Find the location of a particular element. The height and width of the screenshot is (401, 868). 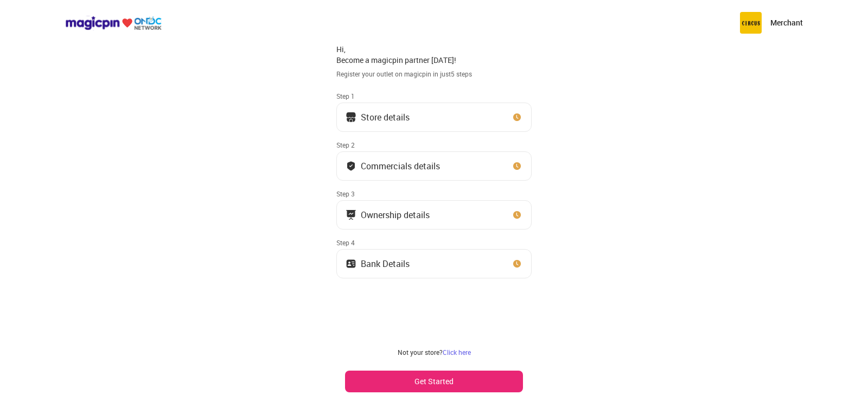

img: ondc-logo-new-small.8a59708e.svg is located at coordinates (113, 23).